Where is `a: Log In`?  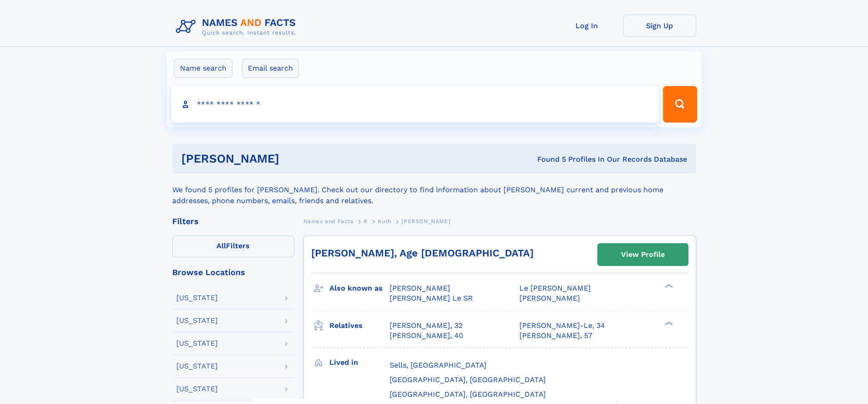
a: Log In is located at coordinates (587, 26).